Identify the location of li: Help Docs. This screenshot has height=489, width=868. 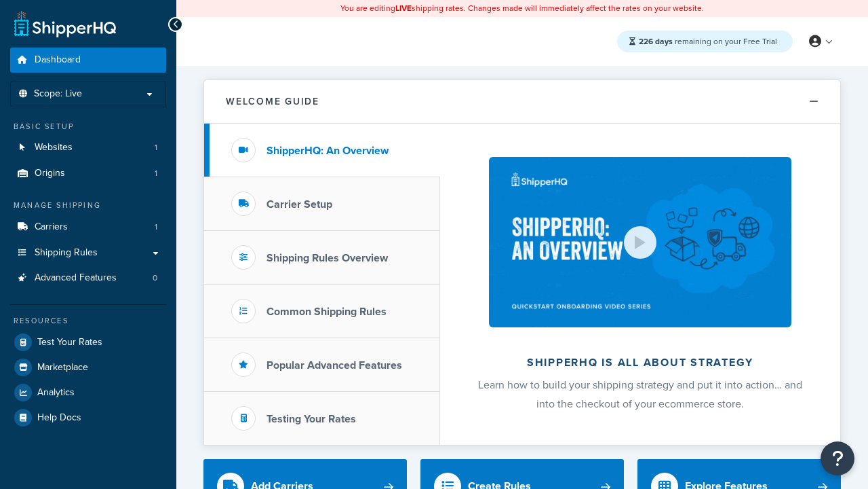
(88, 418).